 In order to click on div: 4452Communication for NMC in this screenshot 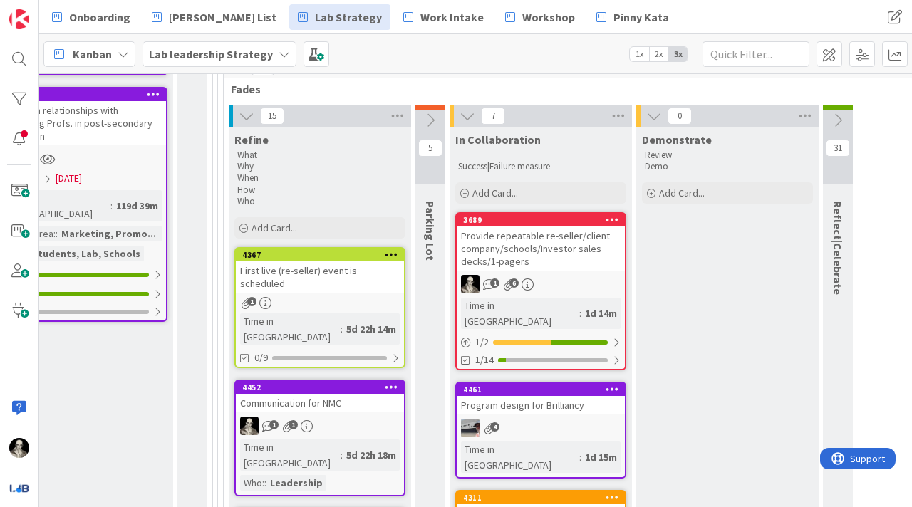, I will do `click(320, 397)`.